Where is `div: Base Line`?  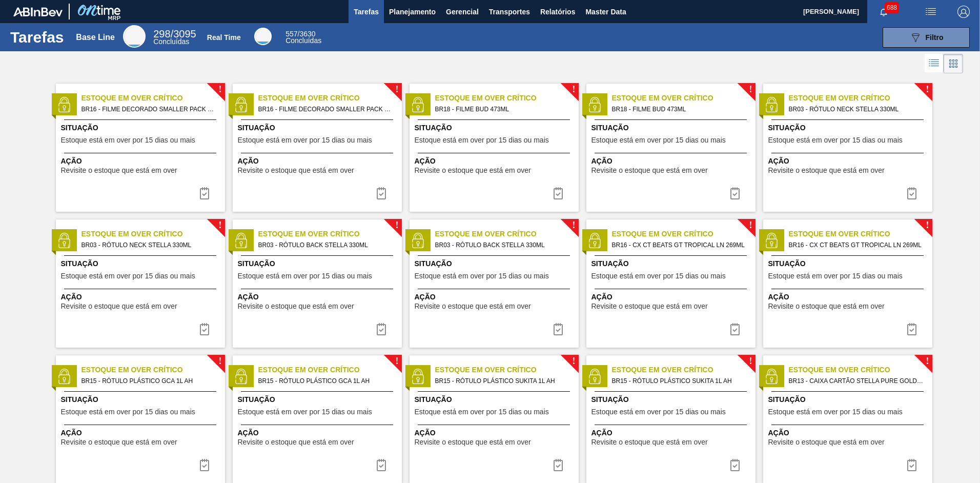 div: Base Line is located at coordinates (95, 37).